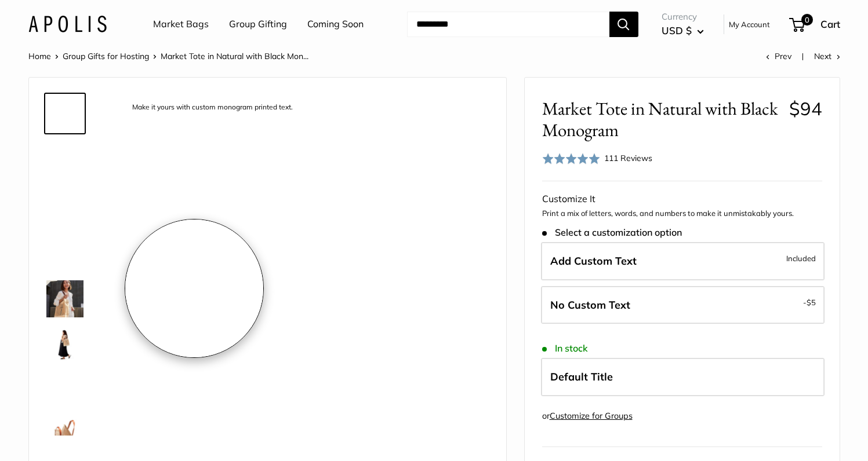 The image size is (868, 461). I want to click on input: Search..., so click(508, 25).